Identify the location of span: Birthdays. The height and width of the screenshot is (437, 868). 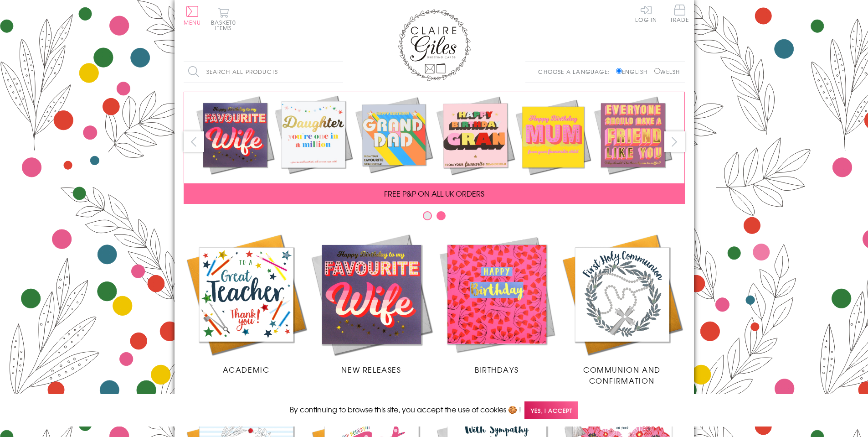
(496, 369).